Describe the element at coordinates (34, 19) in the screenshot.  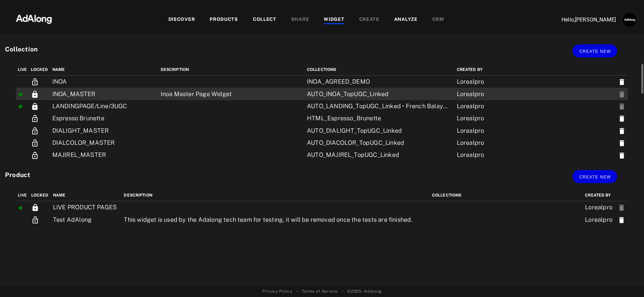
I see `img: 63233d7d88ed69de3c212112c67096b6.png` at that location.